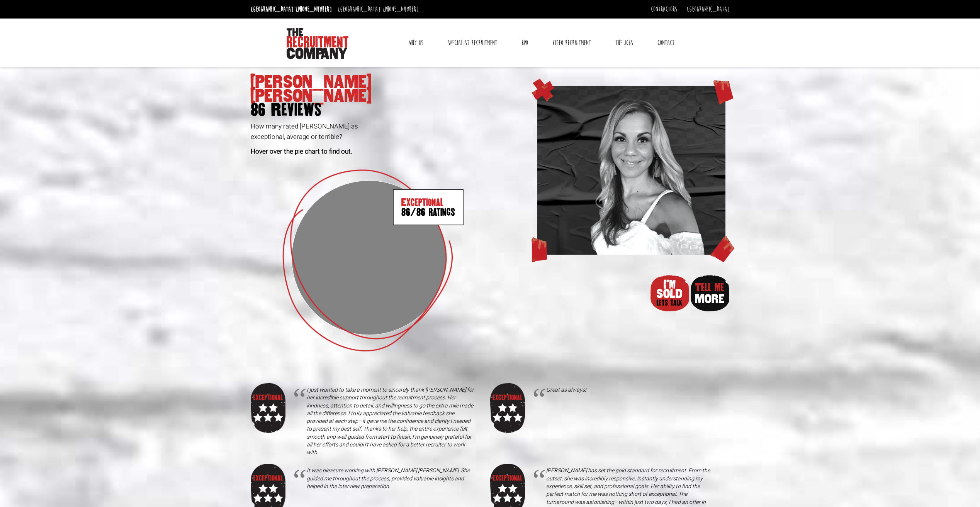 The height and width of the screenshot is (507, 980). Describe the element at coordinates (666, 43) in the screenshot. I see `a: Contact` at that location.